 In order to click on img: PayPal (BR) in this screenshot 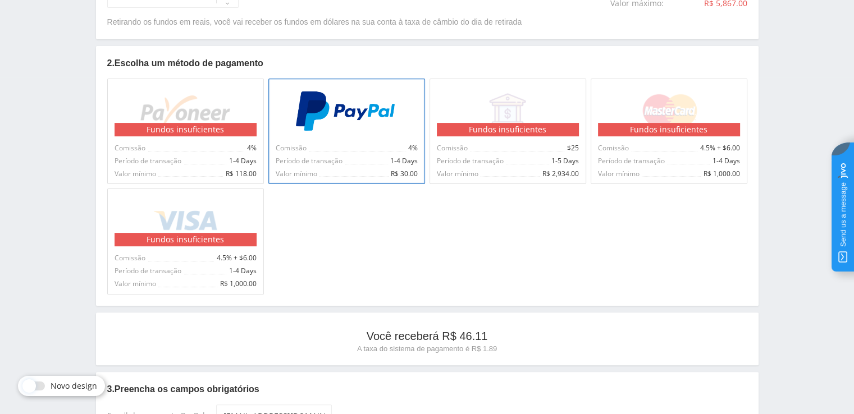, I will do `click(346, 111)`.